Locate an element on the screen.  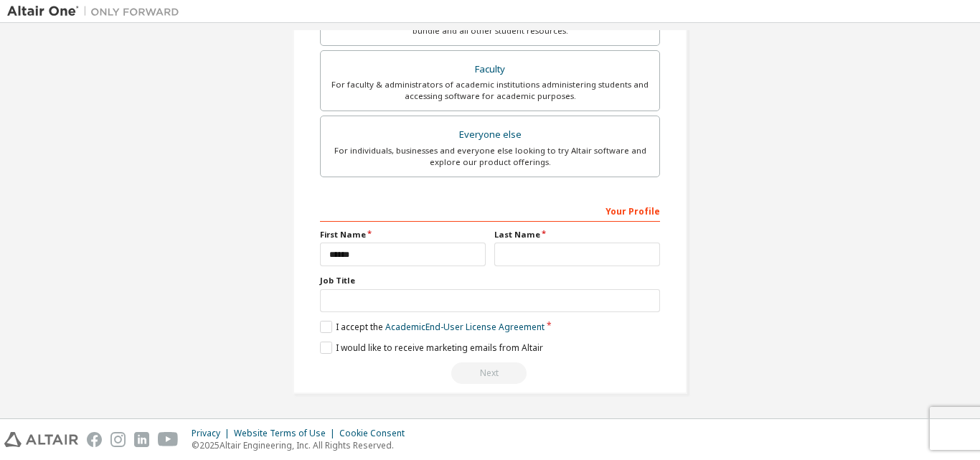
div: For individuals, businesses and everyone else looking to try Altair software and explore our prod... is located at coordinates (490, 157).